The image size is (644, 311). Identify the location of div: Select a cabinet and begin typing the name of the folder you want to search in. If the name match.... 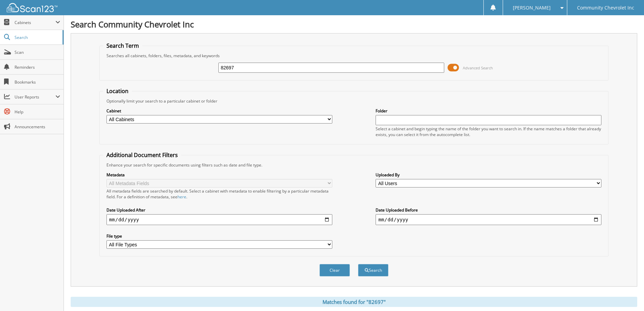
(489, 132).